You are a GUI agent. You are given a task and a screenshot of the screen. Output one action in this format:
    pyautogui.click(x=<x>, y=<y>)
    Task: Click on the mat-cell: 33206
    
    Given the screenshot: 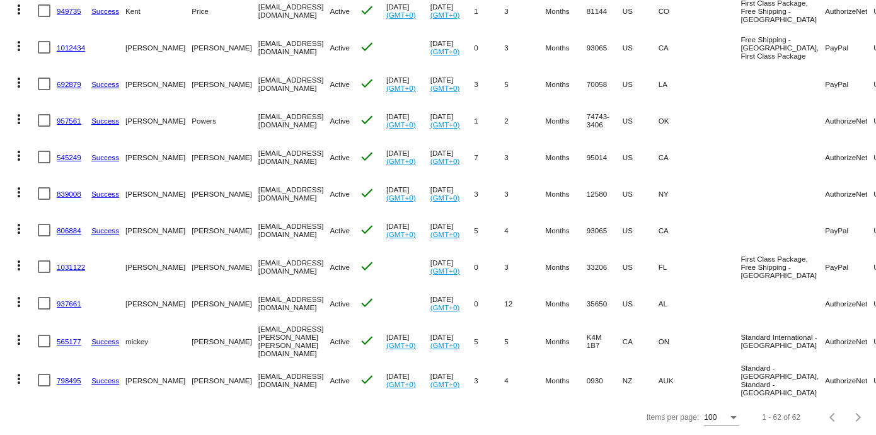 What is the action you would take?
    pyautogui.click(x=604, y=267)
    